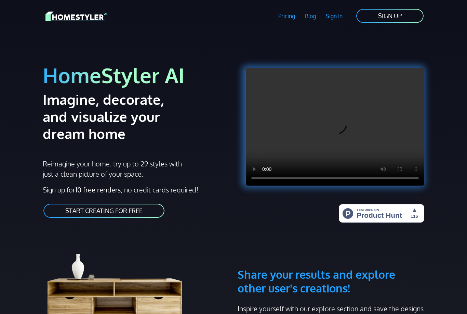 The width and height of the screenshot is (467, 314). Describe the element at coordinates (113, 169) in the screenshot. I see `p: Reimagine your home: try up to 29 styles with just a clean picture of your space.` at that location.